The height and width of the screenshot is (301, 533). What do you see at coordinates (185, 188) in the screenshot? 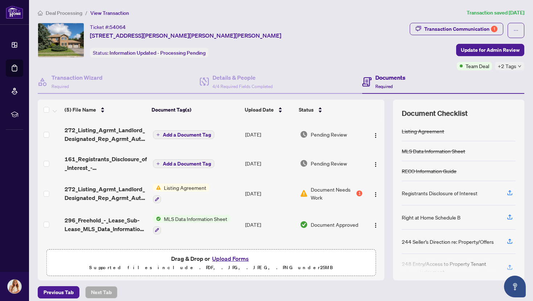
I see `span: Listing Agreement` at bounding box center [185, 188].